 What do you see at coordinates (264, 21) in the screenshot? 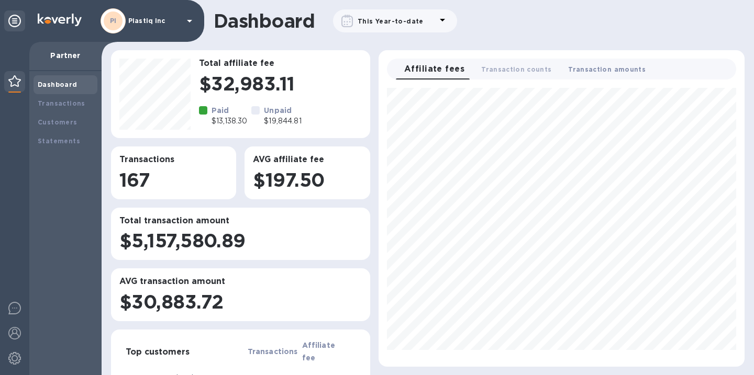
I see `h1: Dashboard` at bounding box center [264, 21].